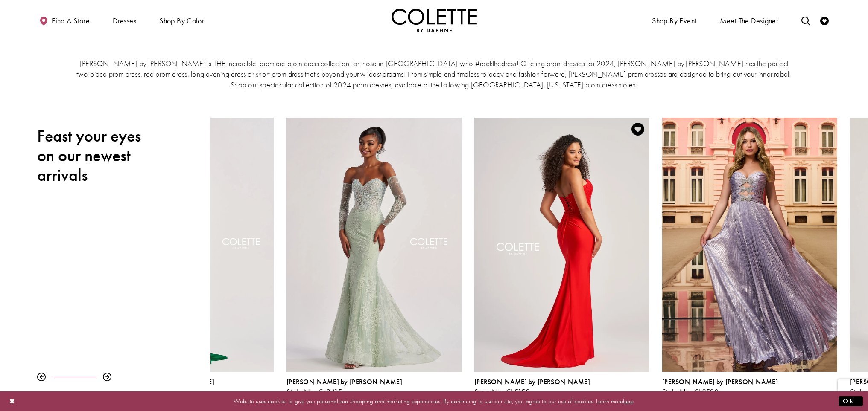 Image resolution: width=868 pixels, height=411 pixels. What do you see at coordinates (561, 245) in the screenshot?
I see `a: Visit Colette by Daphne Style No. CL5158 Page` at bounding box center [561, 245].